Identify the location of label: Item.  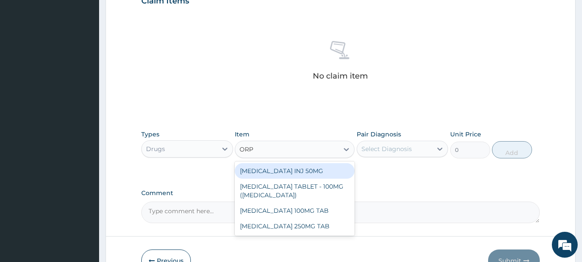
(242, 134).